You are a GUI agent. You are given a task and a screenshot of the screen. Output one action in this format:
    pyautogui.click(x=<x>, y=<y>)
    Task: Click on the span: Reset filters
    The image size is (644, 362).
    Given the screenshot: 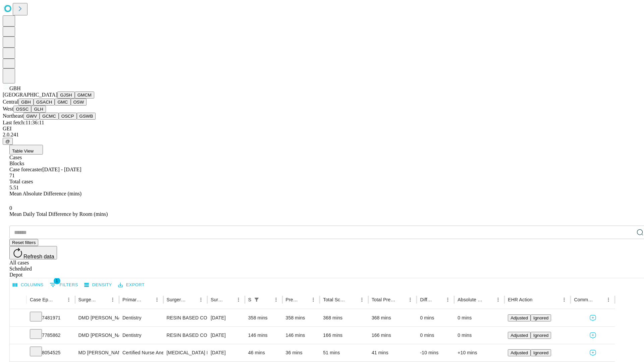 What is the action you would take?
    pyautogui.click(x=24, y=242)
    